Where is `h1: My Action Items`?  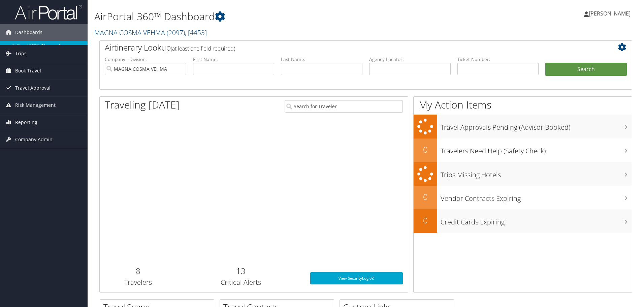
h1: My Action Items is located at coordinates (523, 105).